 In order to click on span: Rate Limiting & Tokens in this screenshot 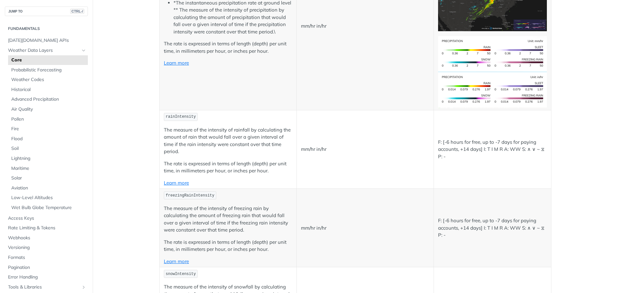, I will do `click(47, 228)`.